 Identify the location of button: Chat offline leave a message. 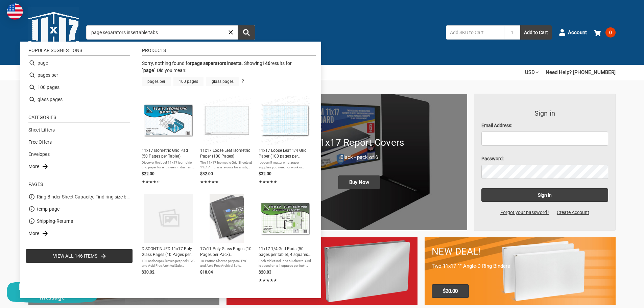
(52, 292).